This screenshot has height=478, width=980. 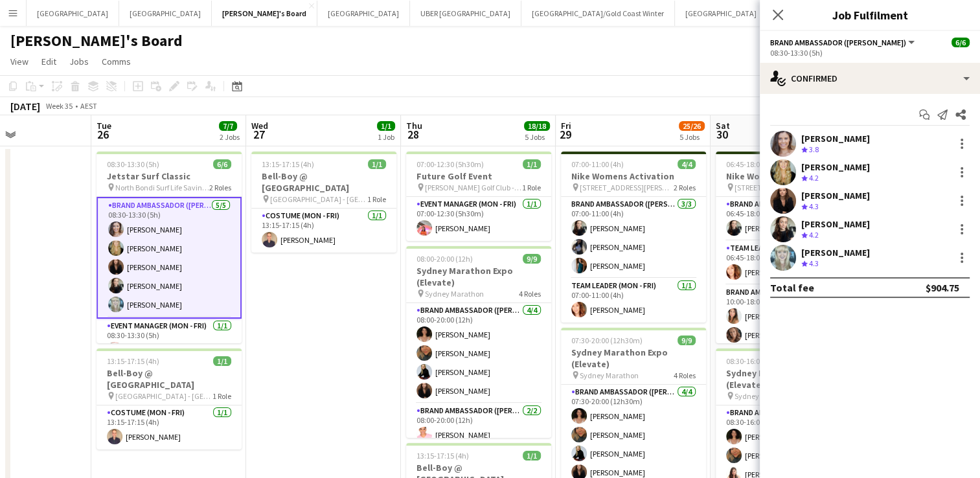 What do you see at coordinates (607, 340) in the screenshot?
I see `span: 07:30-20:00 (12h30m)` at bounding box center [607, 340].